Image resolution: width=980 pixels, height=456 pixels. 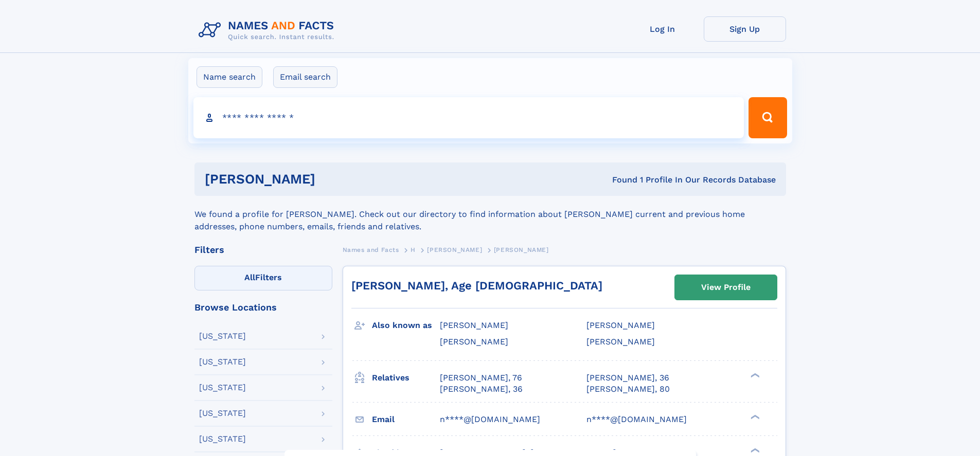 I want to click on div: Found 1 Profile In Our Records Database, so click(x=620, y=180).